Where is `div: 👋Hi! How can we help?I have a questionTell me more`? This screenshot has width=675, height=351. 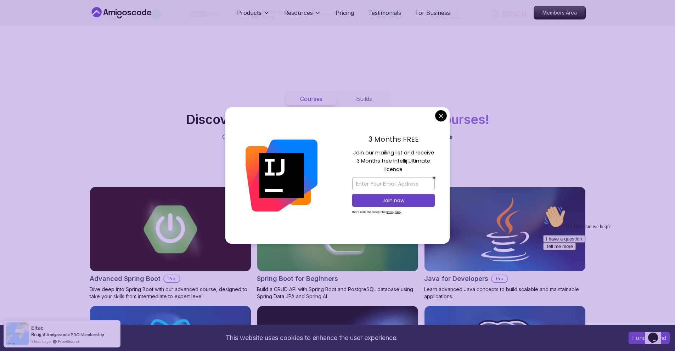 div: 👋Hi! How can we help?I have a questionTell me more is located at coordinates (67, 25).